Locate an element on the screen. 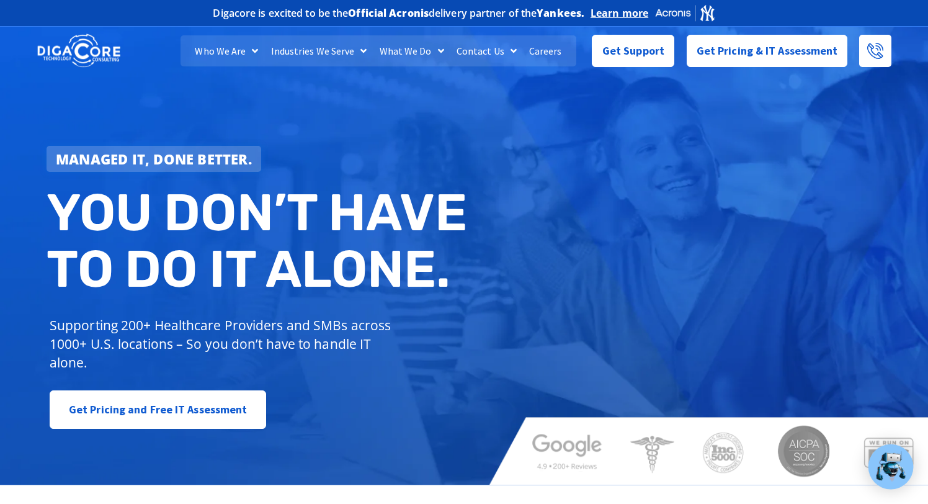 The width and height of the screenshot is (928, 504). a: Managed IT, done better. is located at coordinates (154, 159).